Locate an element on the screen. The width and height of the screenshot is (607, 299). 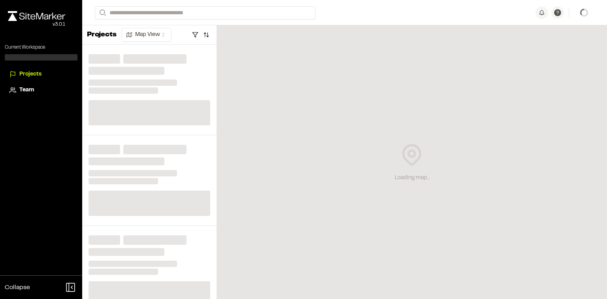
p: Current Workspace is located at coordinates (41, 47).